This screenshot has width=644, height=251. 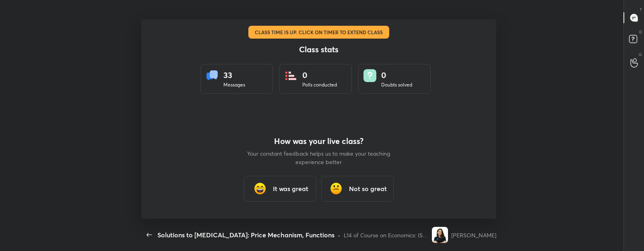 What do you see at coordinates (234, 75) in the screenshot?
I see `div: 33` at bounding box center [234, 75].